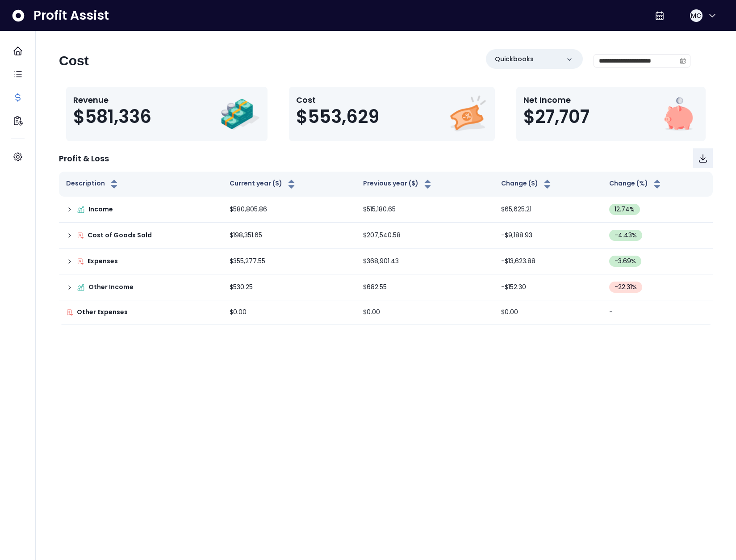 The height and width of the screenshot is (560, 736). Describe the element at coordinates (527, 184) in the screenshot. I see `button: Change ($)` at that location.